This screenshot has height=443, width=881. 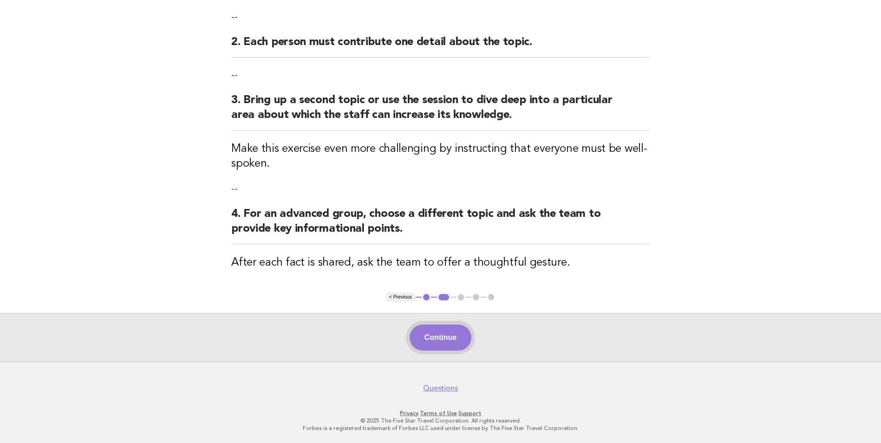 What do you see at coordinates (440, 263) in the screenshot?
I see `h3: After each fact is shared, ask the team to offer a thoughtful gesture.` at bounding box center [440, 263].